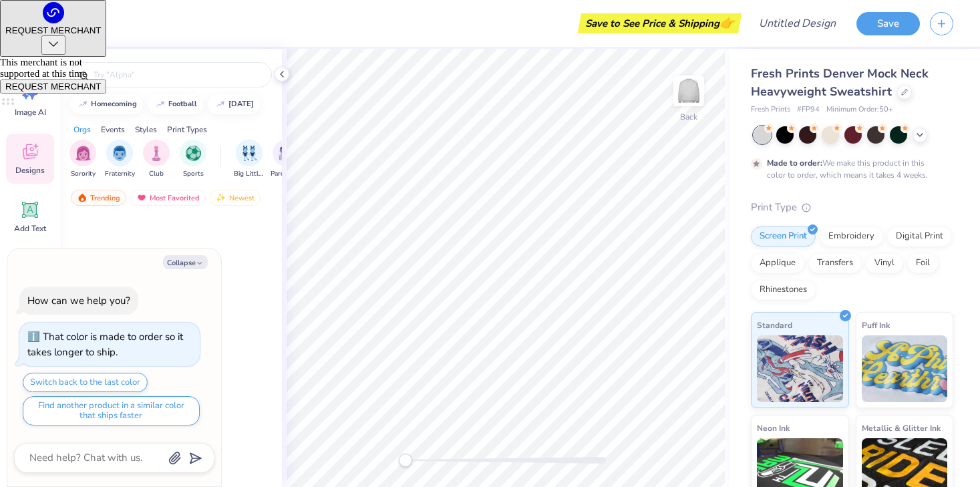 The image size is (980, 487). Describe the element at coordinates (30, 229) in the screenshot. I see `span: Add Text` at that location.